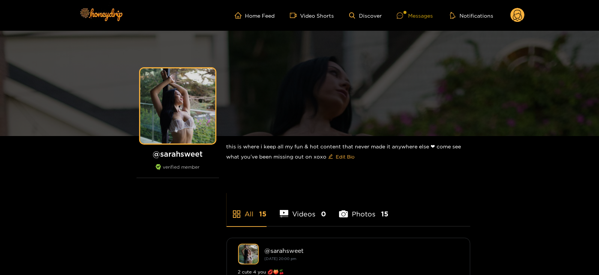 The width and height of the screenshot is (599, 275). I want to click on span: 0, so click(324, 214).